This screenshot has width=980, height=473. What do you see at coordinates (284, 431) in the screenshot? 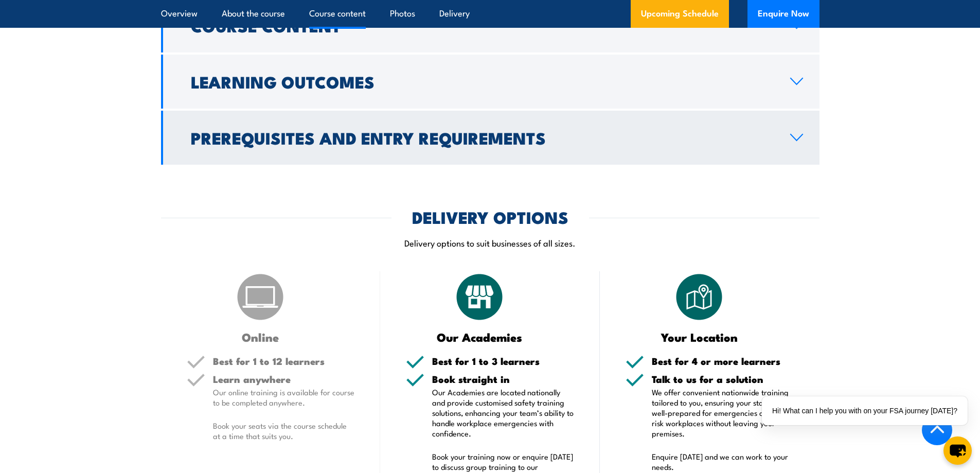
I see `p: Book your seats via the course schedule at a time that suits you.` at bounding box center [284, 431].